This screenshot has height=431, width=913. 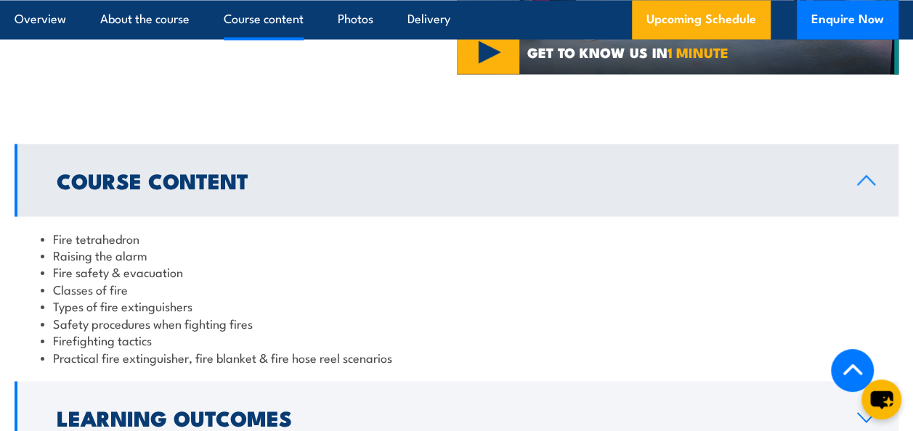 What do you see at coordinates (445, 179) in the screenshot?
I see `h2: Course Content` at bounding box center [445, 179].